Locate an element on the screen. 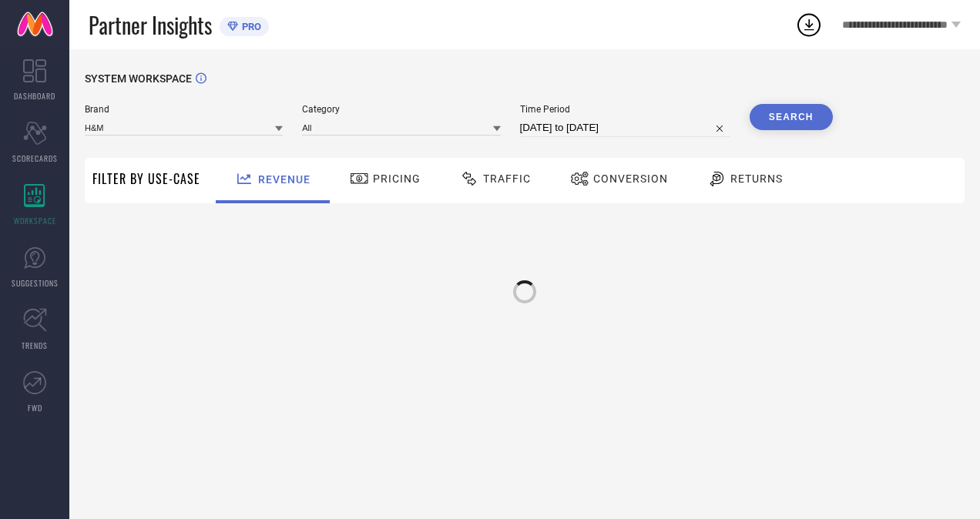  span: TRENDS is located at coordinates (34, 345).